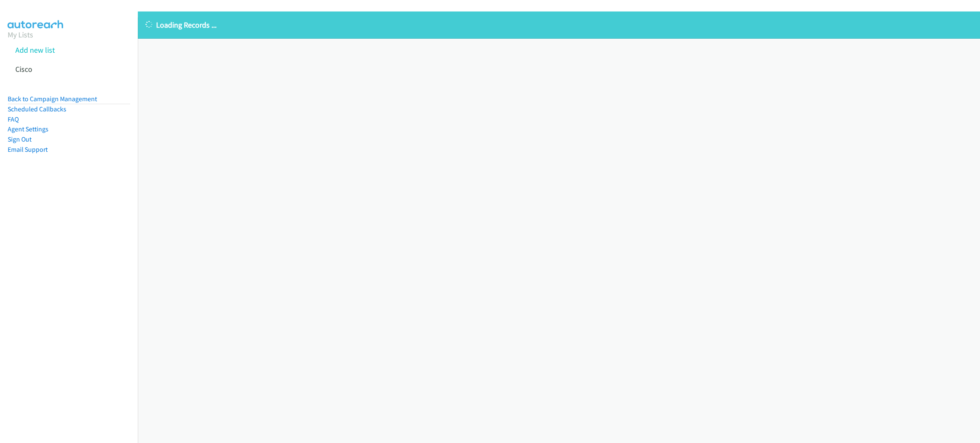 The height and width of the screenshot is (443, 980). What do you see at coordinates (53, 99) in the screenshot?
I see `a: Back to Campaign Management` at bounding box center [53, 99].